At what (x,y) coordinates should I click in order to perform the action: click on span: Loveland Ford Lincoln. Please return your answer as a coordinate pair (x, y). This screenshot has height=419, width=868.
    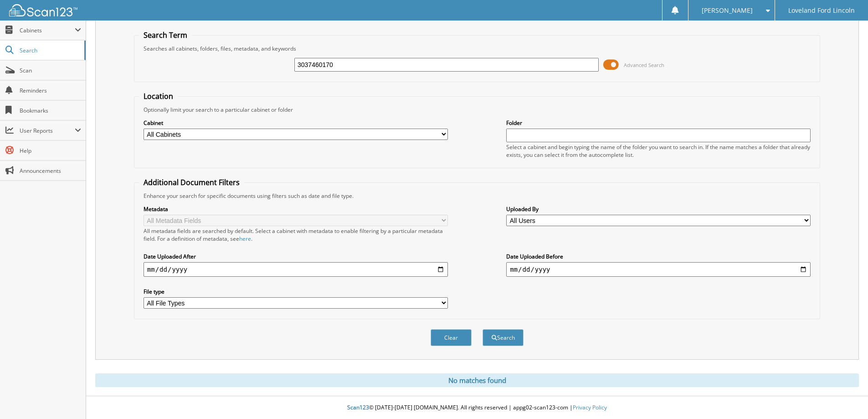
    Looking at the image, I should click on (822, 10).